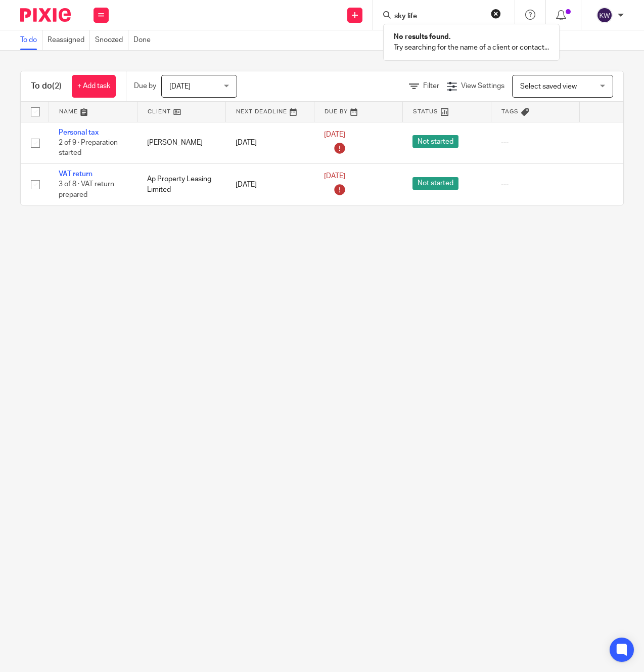 Image resolution: width=644 pixels, height=672 pixels. What do you see at coordinates (68, 40) in the screenshot?
I see `a: Reassigned` at bounding box center [68, 40].